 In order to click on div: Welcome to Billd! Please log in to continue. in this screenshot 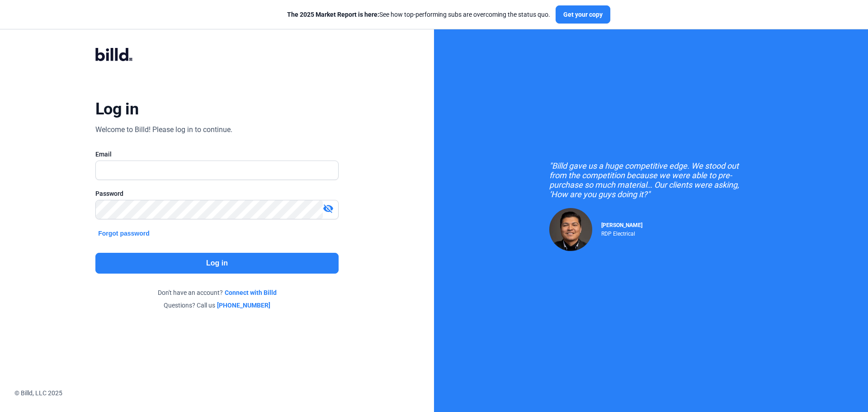, I will do `click(163, 130)`.